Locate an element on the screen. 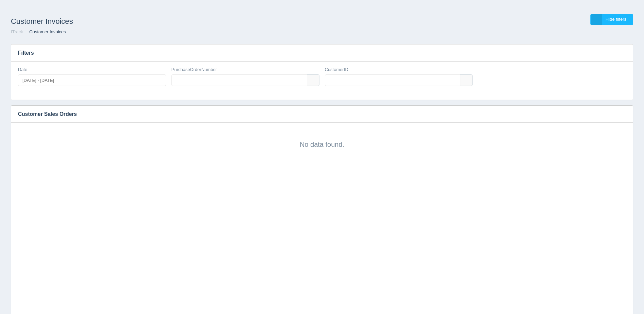 The image size is (644, 314). div: No data found. is located at coordinates (322, 139).